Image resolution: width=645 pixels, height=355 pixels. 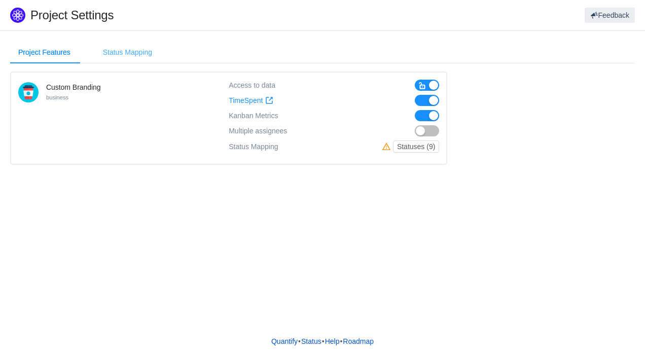 What do you see at coordinates (18, 15) in the screenshot?
I see `img: Quantify` at bounding box center [18, 15].